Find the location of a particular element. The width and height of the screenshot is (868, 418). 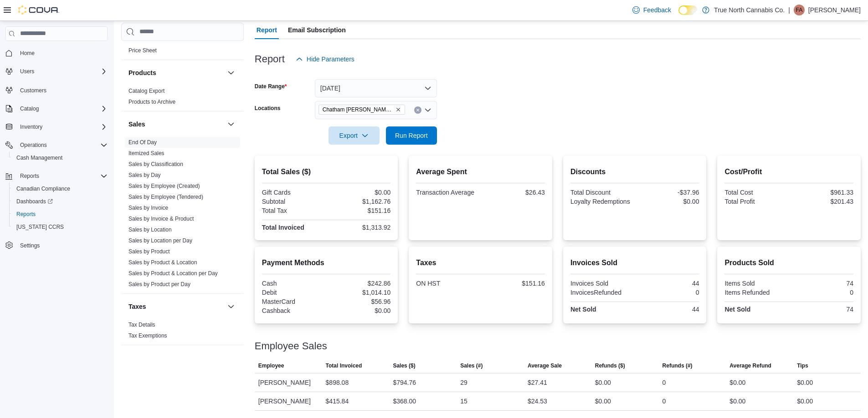

button: Cash Management is located at coordinates (60, 158).